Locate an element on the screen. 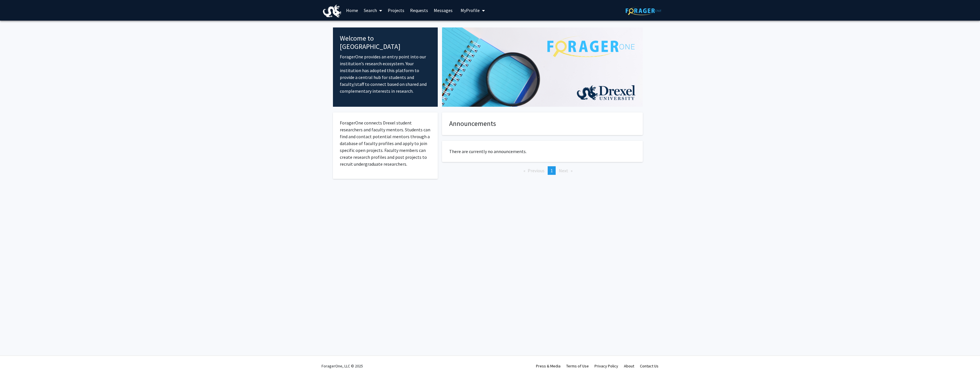 This screenshot has height=376, width=980. a: Privacy Policy is located at coordinates (606, 365).